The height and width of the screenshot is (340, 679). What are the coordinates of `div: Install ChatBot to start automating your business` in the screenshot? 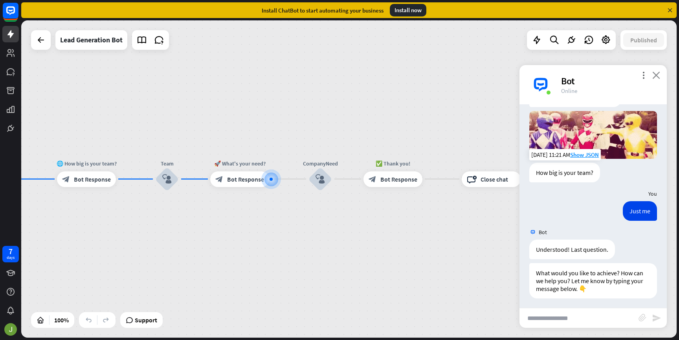 It's located at (322, 10).